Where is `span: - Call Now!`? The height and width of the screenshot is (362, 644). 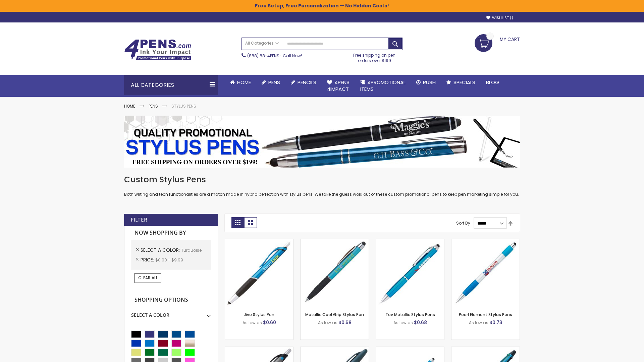 span: - Call Now! is located at coordinates (274, 55).